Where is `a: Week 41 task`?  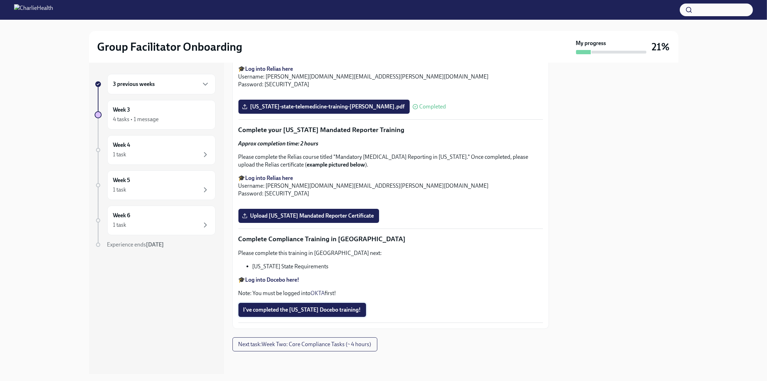 a: Week 41 task is located at coordinates (155, 150).